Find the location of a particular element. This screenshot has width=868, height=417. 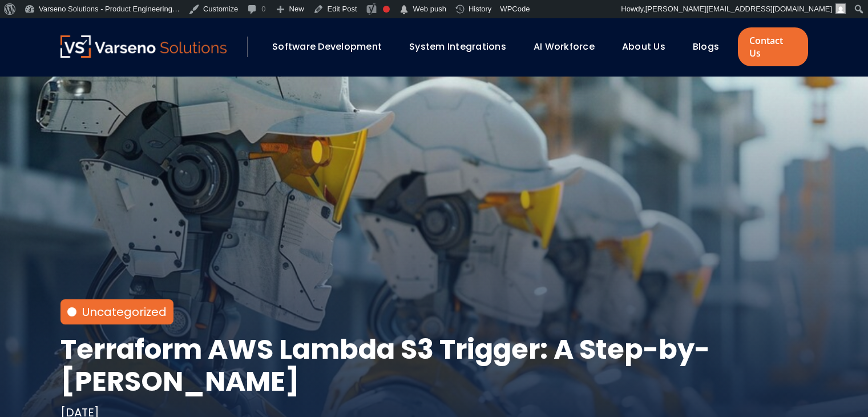

div: About Us is located at coordinates (649, 47).